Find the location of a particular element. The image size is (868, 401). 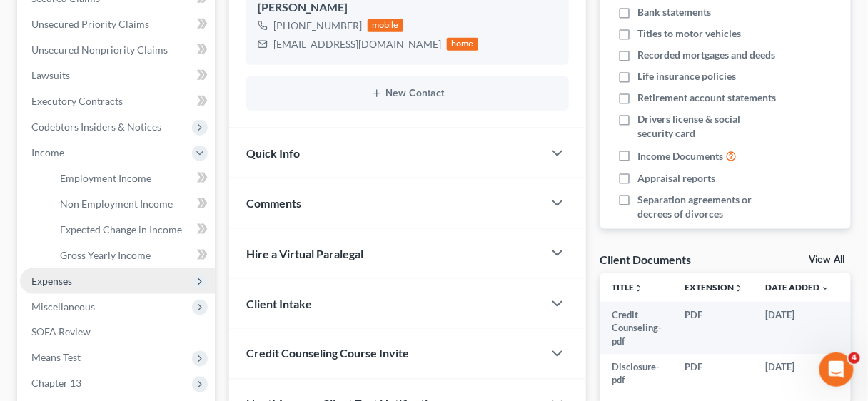

div: mobile is located at coordinates (385, 25).